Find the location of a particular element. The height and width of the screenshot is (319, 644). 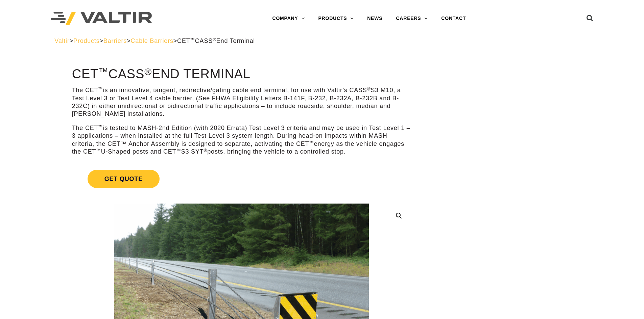

p: The CET is an innovative, tangent, redirective/gating cable end terminal, for use with Valtir’s C... is located at coordinates (241, 102).